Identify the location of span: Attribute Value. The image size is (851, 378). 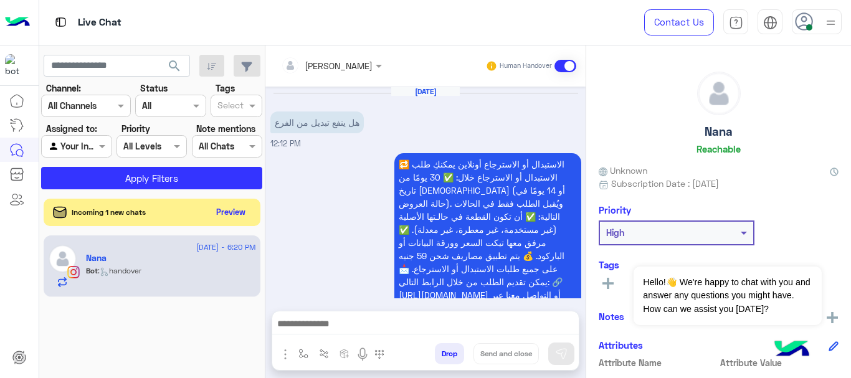
(779, 363).